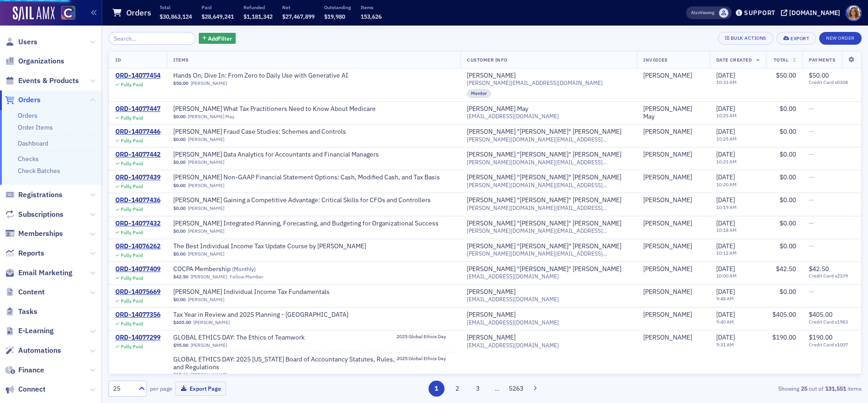 The width and height of the screenshot is (868, 403). What do you see at coordinates (31, 370) in the screenshot?
I see `span: Finance` at bounding box center [31, 370].